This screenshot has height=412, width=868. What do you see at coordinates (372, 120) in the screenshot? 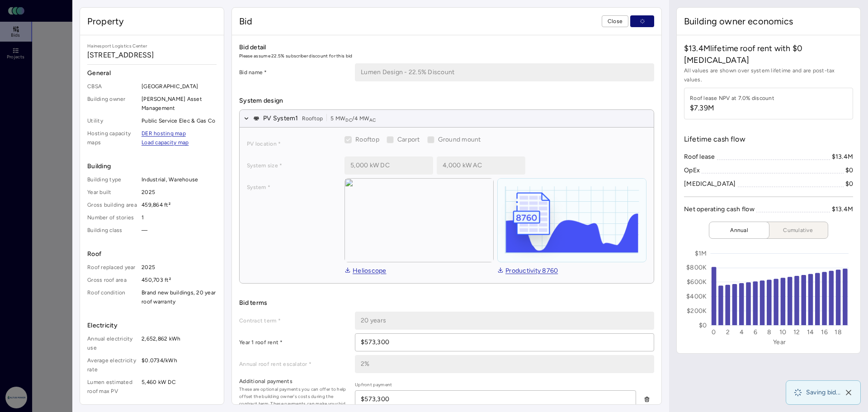
I see `sub: AC` at bounding box center [372, 120].